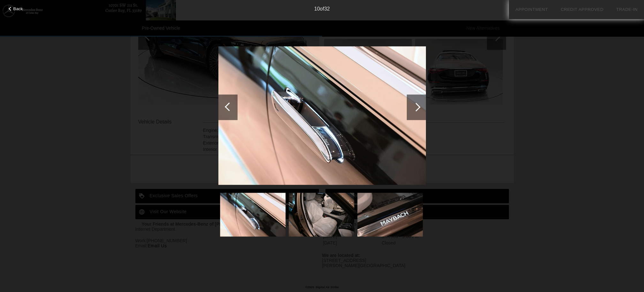 Image resolution: width=644 pixels, height=292 pixels. What do you see at coordinates (531, 9) in the screenshot?
I see `a: Appointment` at bounding box center [531, 9].